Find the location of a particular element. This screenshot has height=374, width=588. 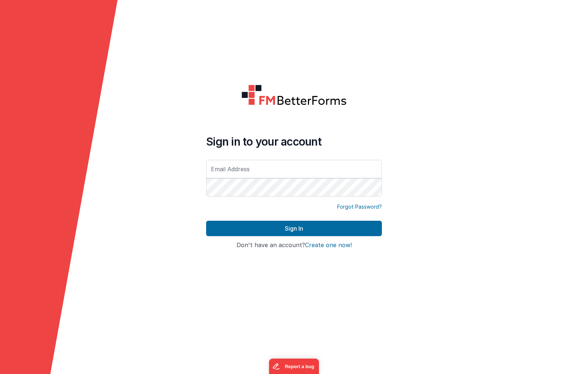

h4: Don't have an account? is located at coordinates (294, 245).